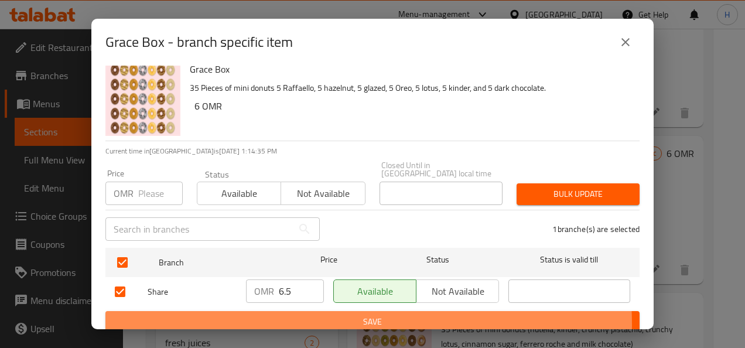 The image size is (745, 348). What do you see at coordinates (199, 229) in the screenshot?
I see `input: Search in branches` at bounding box center [199, 229].